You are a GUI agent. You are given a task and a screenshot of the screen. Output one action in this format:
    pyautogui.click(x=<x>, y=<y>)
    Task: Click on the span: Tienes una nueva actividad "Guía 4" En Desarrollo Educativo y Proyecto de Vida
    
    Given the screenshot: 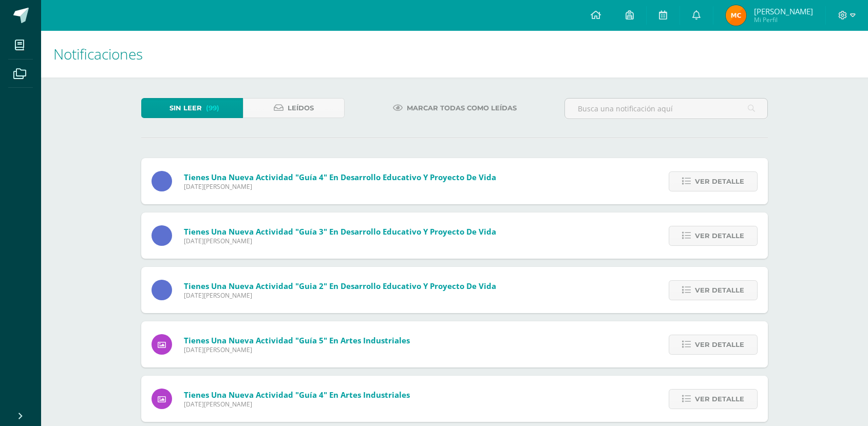 What is the action you would take?
    pyautogui.click(x=340, y=177)
    